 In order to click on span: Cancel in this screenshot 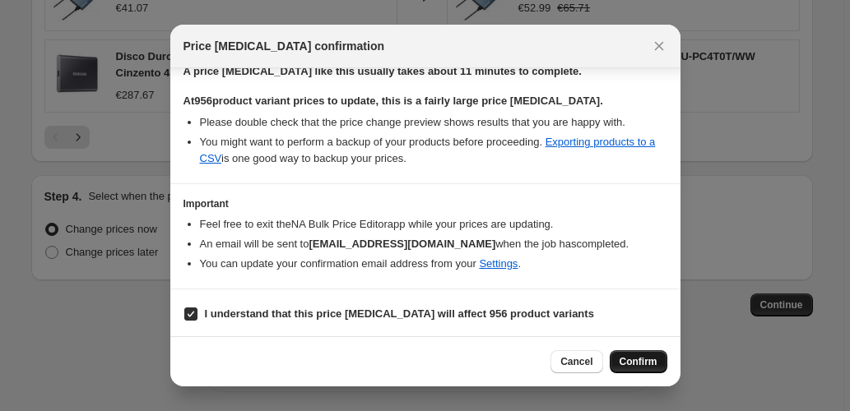, I will do `click(576, 362)`.